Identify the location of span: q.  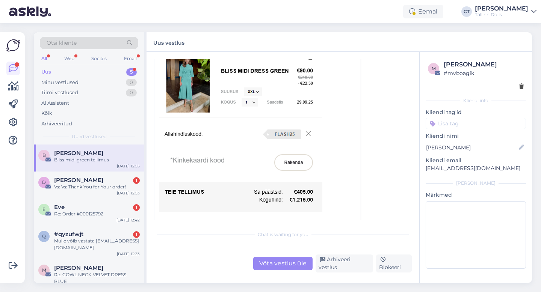
(44, 236).